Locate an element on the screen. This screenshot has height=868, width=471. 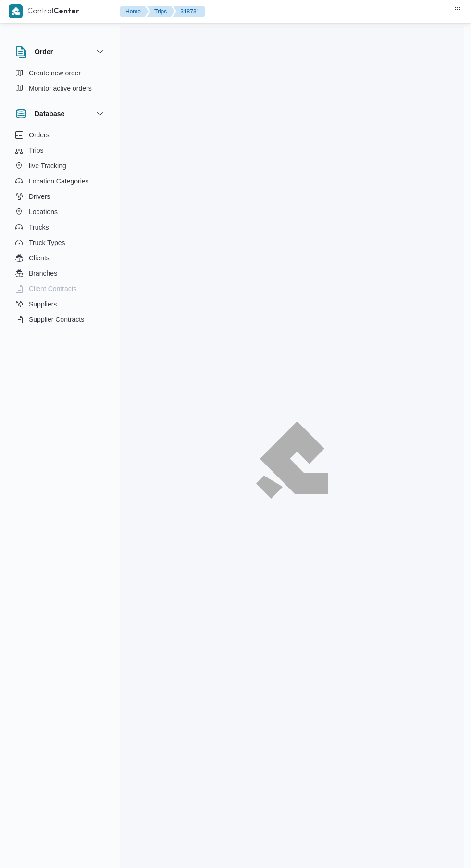
button: Locations is located at coordinates (61, 212).